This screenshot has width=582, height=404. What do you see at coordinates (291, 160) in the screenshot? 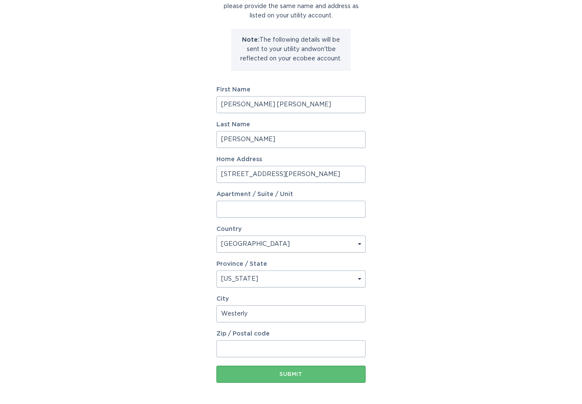
I see `label: Home Address` at bounding box center [291, 160].